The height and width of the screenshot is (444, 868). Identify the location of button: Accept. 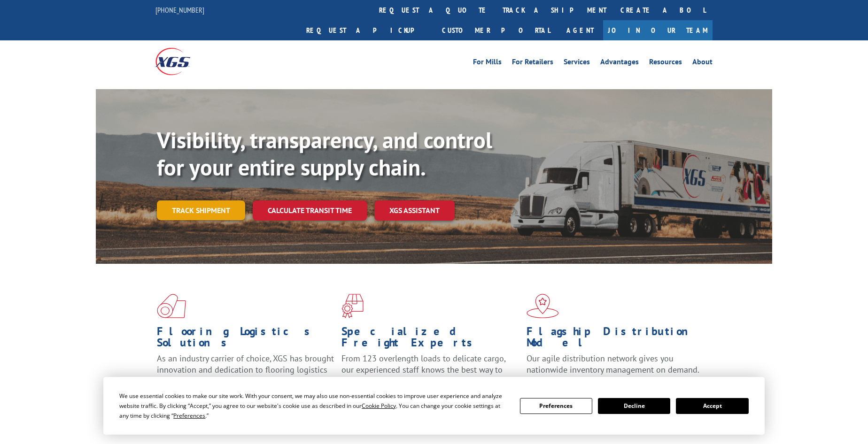
(712, 406).